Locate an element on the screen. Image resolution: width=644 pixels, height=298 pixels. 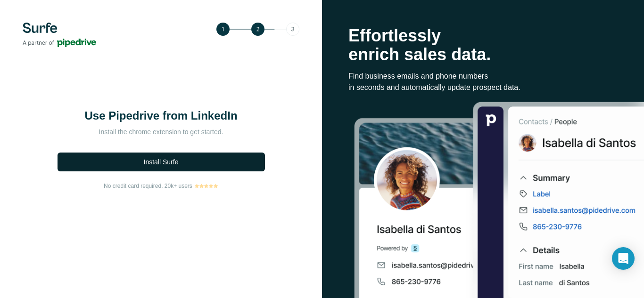
p: Effortlessly is located at coordinates (483, 36).